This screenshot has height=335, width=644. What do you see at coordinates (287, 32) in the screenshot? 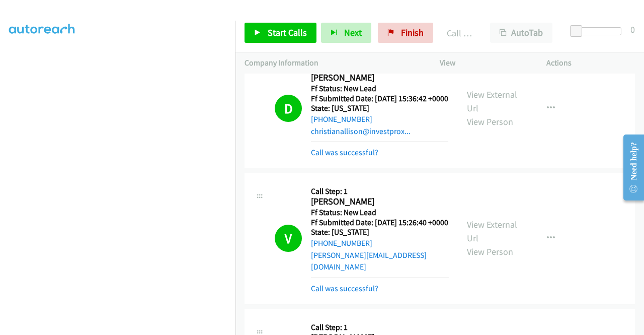
I see `span: Start Calls` at bounding box center [287, 32].